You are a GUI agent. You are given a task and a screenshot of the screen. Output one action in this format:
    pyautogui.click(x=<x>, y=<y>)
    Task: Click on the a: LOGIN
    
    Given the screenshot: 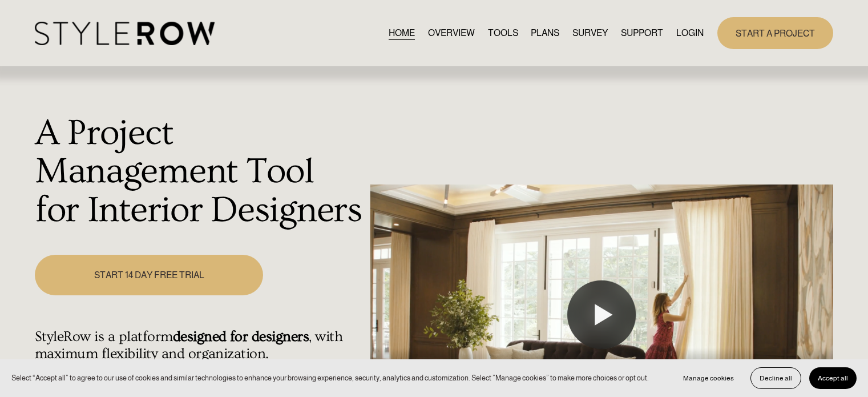 What is the action you would take?
    pyautogui.click(x=690, y=33)
    